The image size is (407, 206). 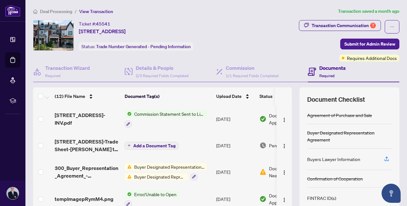 What do you see at coordinates (168, 96) in the screenshot?
I see `th: Document Tag(s)` at bounding box center [168, 96].